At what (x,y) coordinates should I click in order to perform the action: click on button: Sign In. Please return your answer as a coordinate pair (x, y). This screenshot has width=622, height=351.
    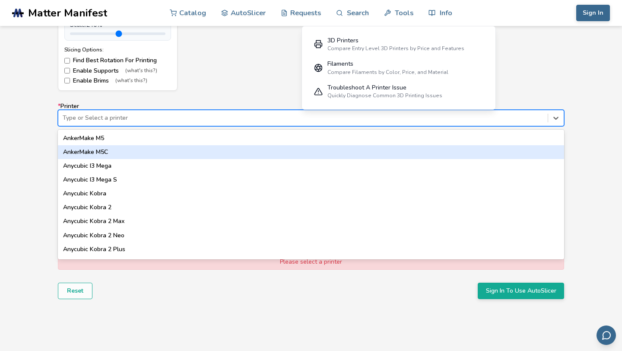
    Looking at the image, I should click on (593, 13).